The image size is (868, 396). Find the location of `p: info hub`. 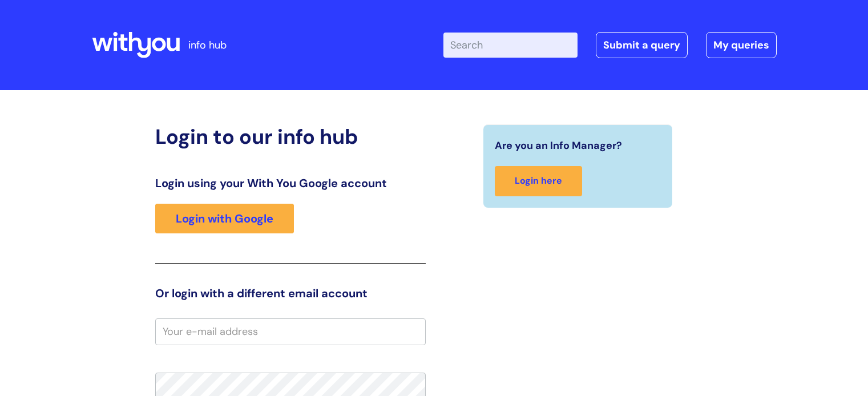

p: info hub is located at coordinates (207, 45).